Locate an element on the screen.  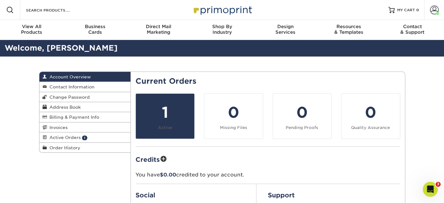
a: Invoices is located at coordinates (85, 128).